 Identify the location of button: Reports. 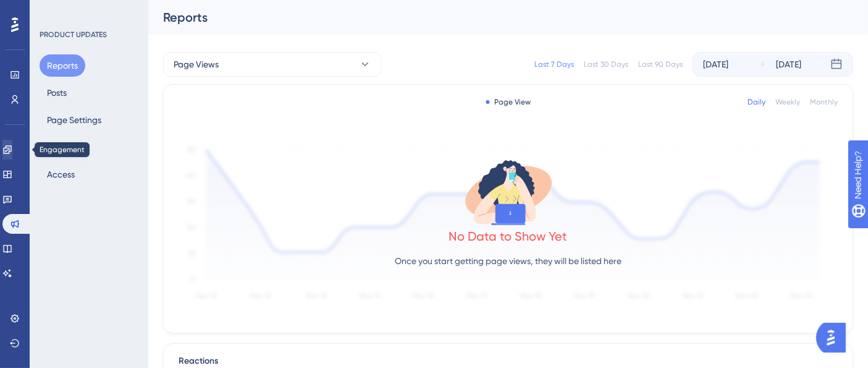
(63, 66).